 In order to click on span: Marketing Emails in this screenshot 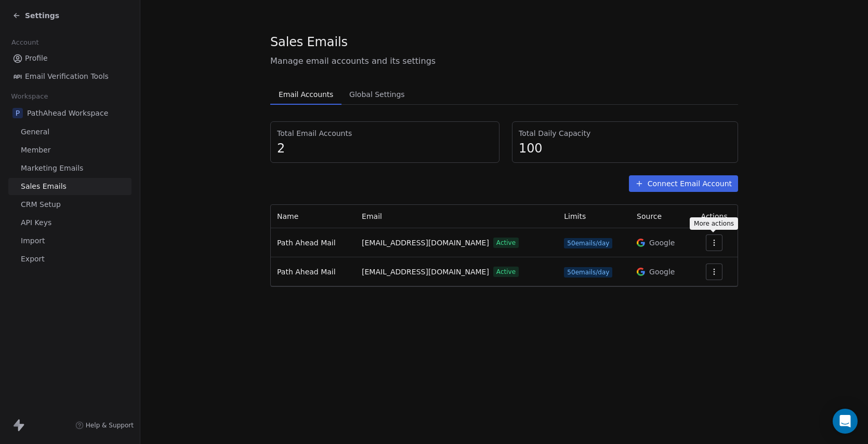, I will do `click(52, 168)`.